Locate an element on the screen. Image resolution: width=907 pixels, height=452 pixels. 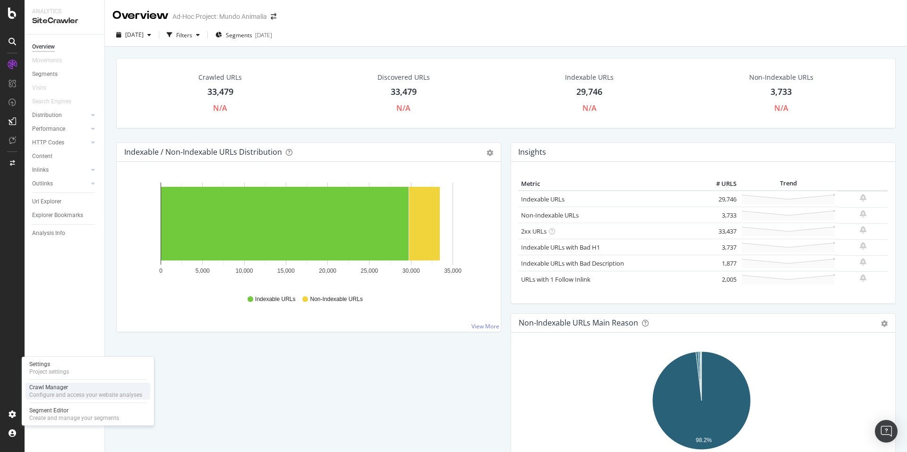
a: Content is located at coordinates (65, 156).